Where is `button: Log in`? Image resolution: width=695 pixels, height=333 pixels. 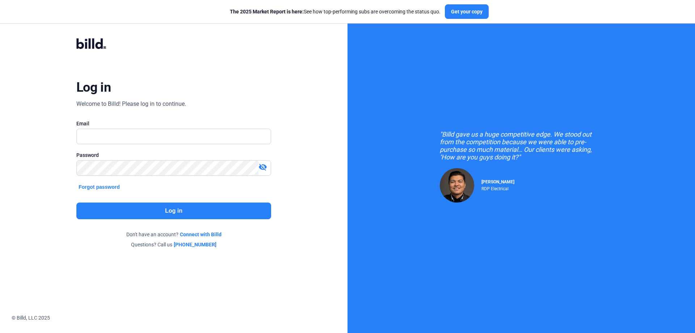 button: Log in is located at coordinates (174, 211).